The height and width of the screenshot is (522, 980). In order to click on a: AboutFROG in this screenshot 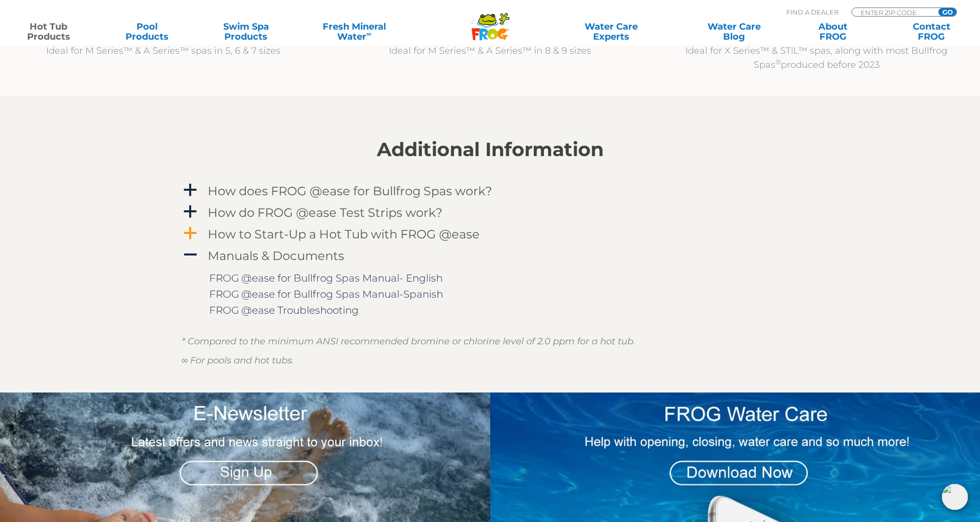, I will do `click(832, 32)`.